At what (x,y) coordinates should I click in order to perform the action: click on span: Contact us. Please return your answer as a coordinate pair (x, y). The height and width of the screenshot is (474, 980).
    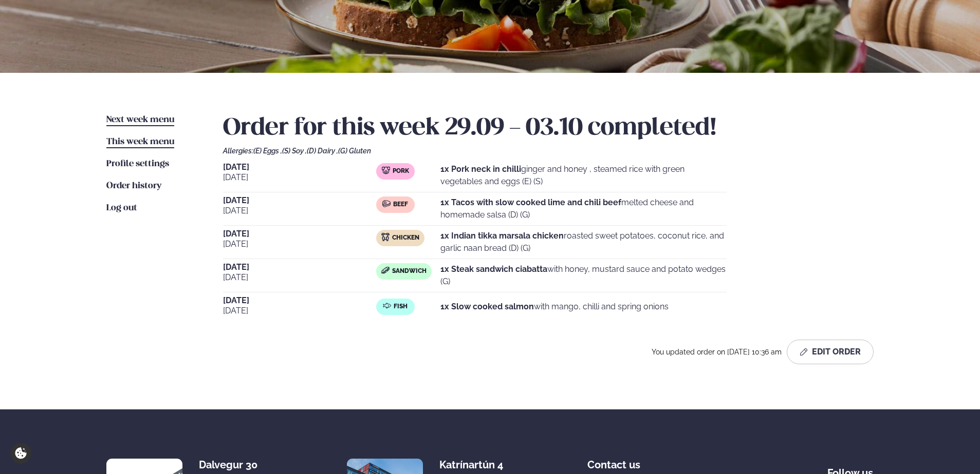
    Looking at the image, I should click on (613, 461).